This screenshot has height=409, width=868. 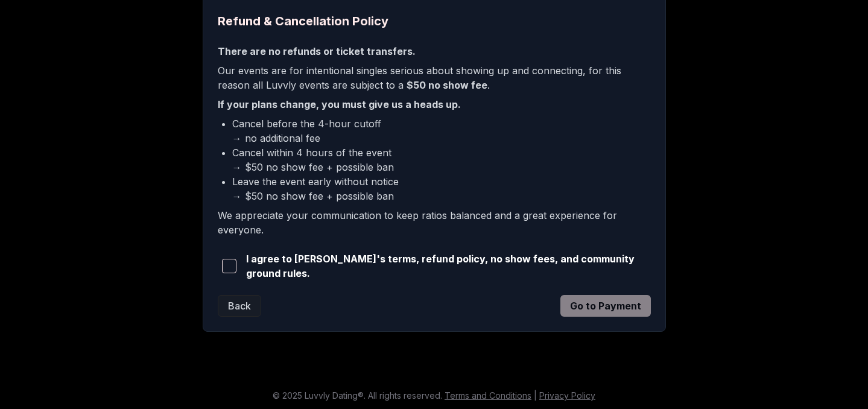 I want to click on li: Cancel within 4 hours of the event → $50 no show fee + possible ban, so click(x=442, y=160).